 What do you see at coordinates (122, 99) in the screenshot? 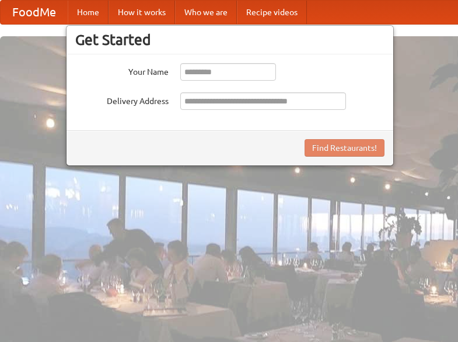
I see `label: Delivery Address` at bounding box center [122, 99].